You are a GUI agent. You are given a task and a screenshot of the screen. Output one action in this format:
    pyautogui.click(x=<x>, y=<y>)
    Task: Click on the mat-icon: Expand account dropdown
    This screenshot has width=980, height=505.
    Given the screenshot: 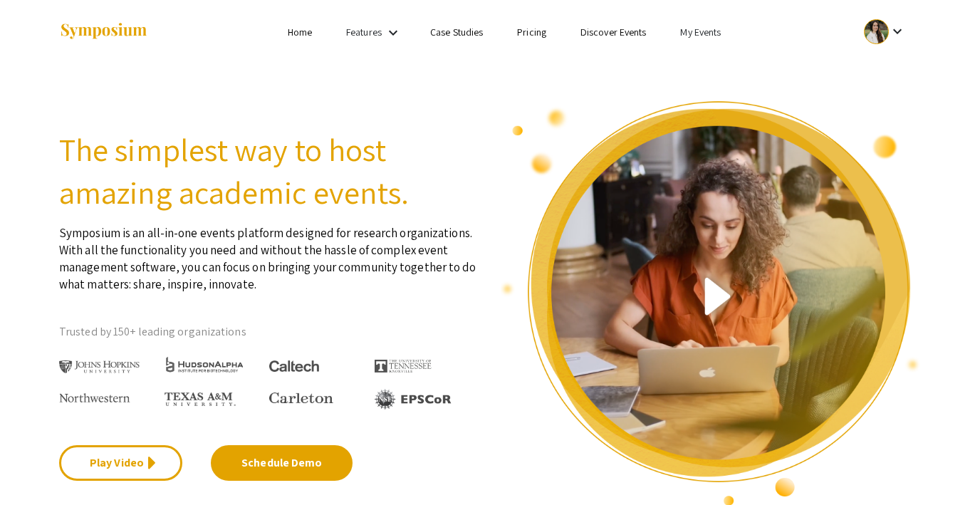 What is the action you would take?
    pyautogui.click(x=897, y=31)
    